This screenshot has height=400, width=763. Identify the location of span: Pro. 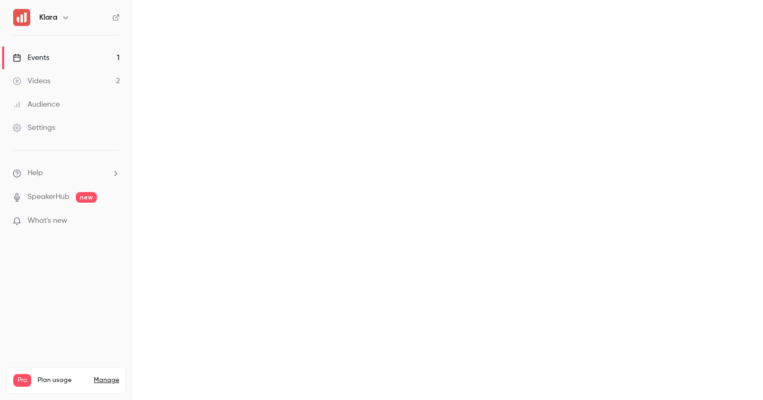
(22, 380).